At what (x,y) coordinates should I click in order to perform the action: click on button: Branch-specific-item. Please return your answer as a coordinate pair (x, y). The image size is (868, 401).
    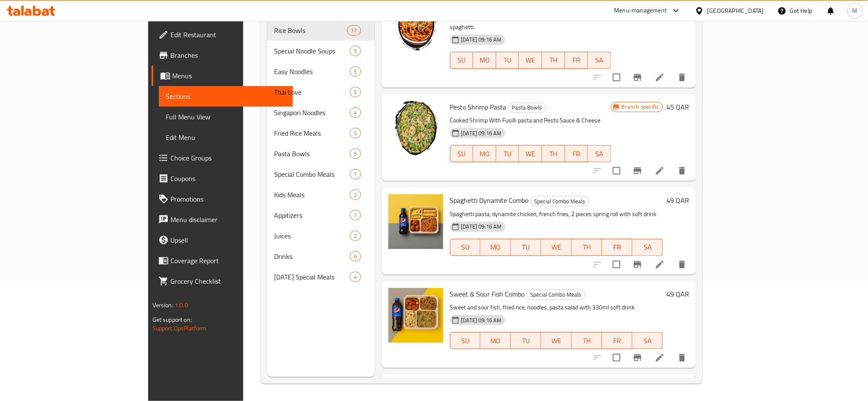
    Looking at the image, I should click on (638, 78).